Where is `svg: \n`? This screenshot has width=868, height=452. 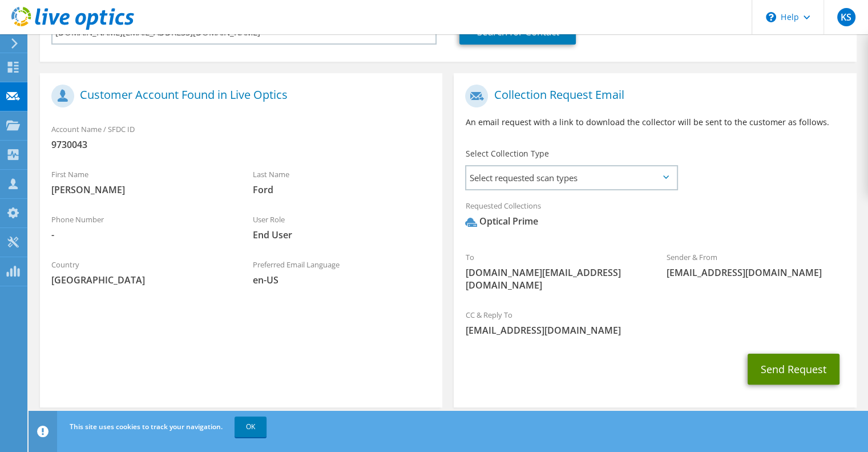 svg: \n is located at coordinates (772, 17).